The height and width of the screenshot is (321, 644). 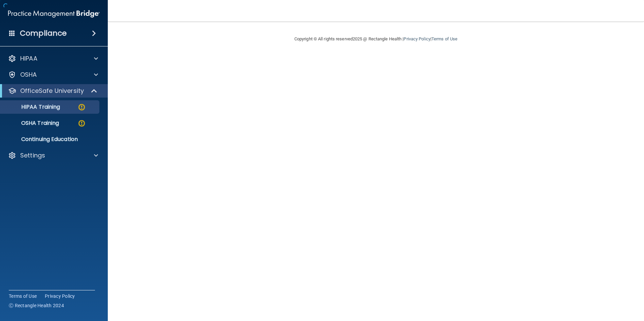 I want to click on a: OfficeSafe University, so click(x=53, y=91).